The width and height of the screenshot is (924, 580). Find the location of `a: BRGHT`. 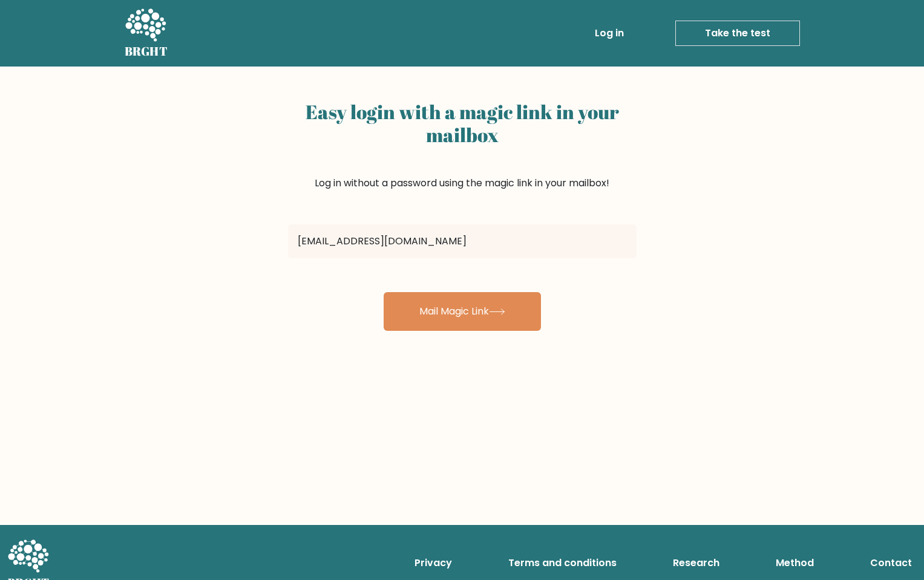

a: BRGHT is located at coordinates (146, 33).